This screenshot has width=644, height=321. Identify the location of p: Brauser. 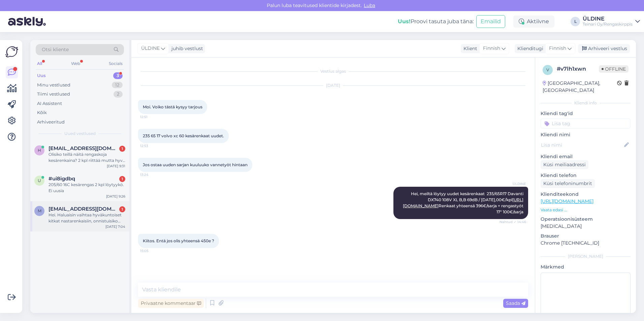
(585, 236).